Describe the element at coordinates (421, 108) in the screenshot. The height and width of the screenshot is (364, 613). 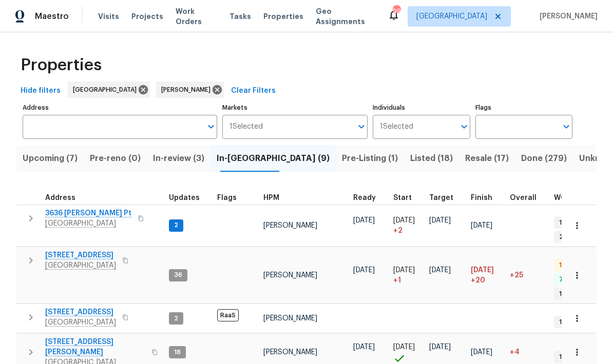
I see `label: Individuals` at that location.